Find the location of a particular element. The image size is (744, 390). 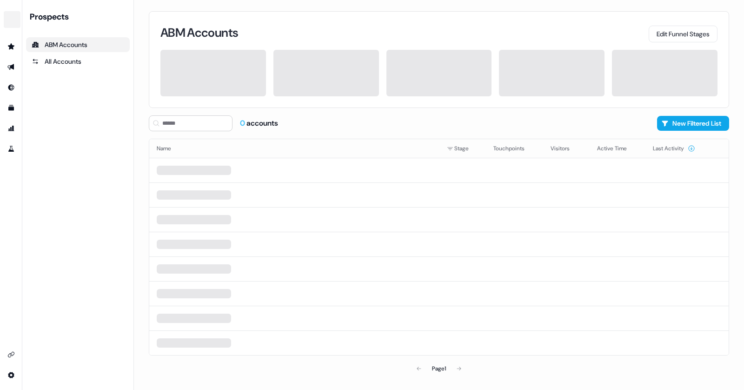

a: All accounts is located at coordinates (78, 61).